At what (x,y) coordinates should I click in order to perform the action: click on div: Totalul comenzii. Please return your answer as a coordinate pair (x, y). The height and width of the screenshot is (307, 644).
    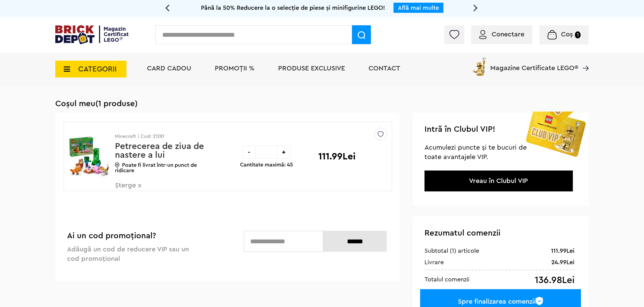
    Looking at the image, I should click on (447, 280).